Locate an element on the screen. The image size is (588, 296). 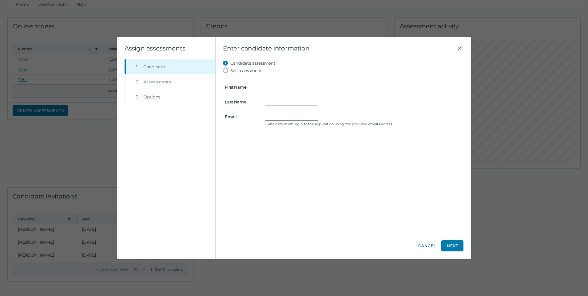
label: Candidate assessment is located at coordinates (253, 63).